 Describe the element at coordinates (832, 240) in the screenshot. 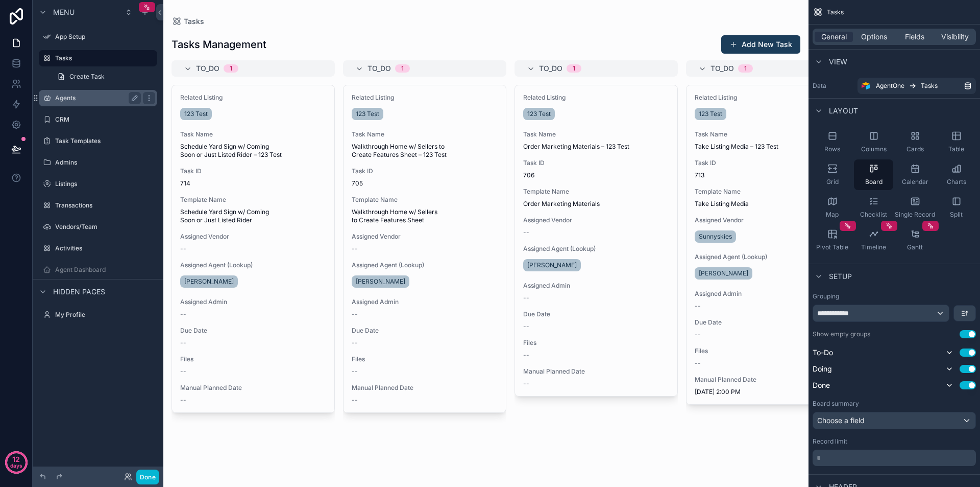

I see `button: Pivot Table` at that location.